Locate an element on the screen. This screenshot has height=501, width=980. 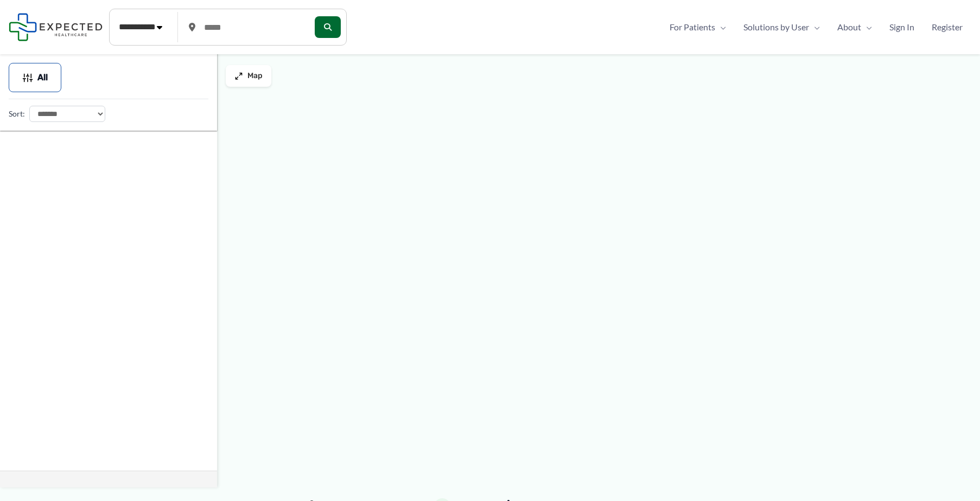
label: Sort: is located at coordinates (16, 114).